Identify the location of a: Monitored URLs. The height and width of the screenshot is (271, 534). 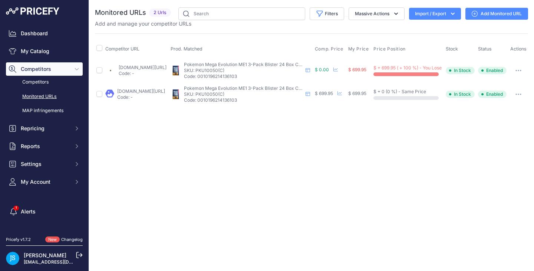
(44, 96).